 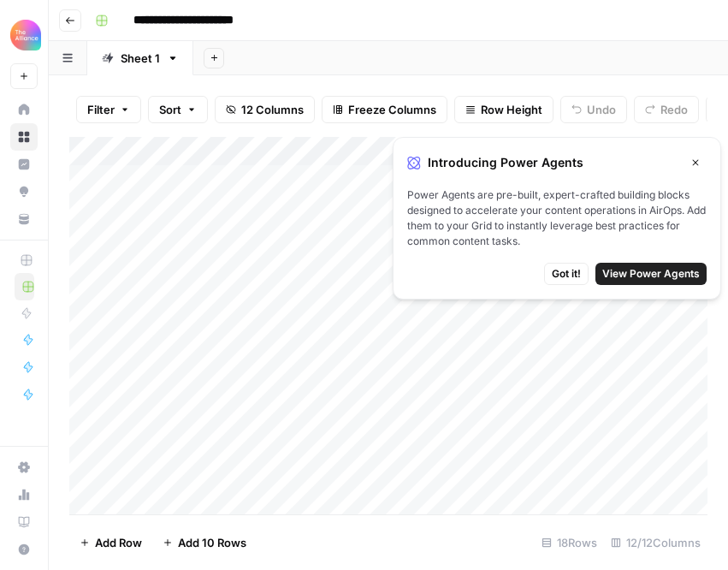 I want to click on img: Alliance Logo, so click(x=25, y=35).